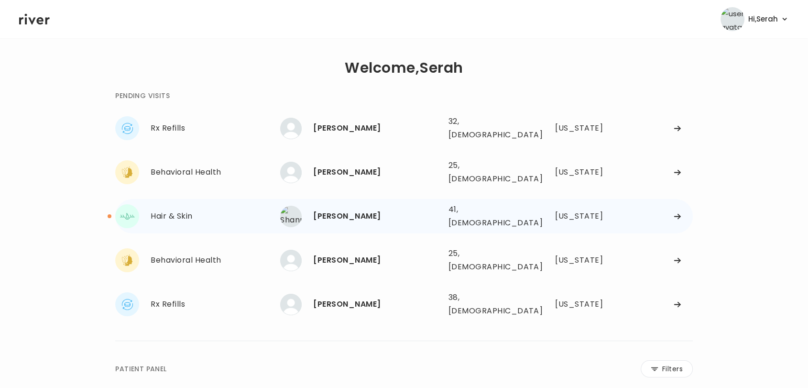  I want to click on img: Ariel Amirinoor, so click(291, 128).